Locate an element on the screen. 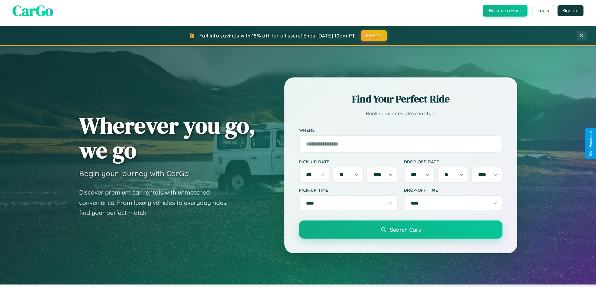 This screenshot has height=287, width=596. button: Sign Up is located at coordinates (570, 11).